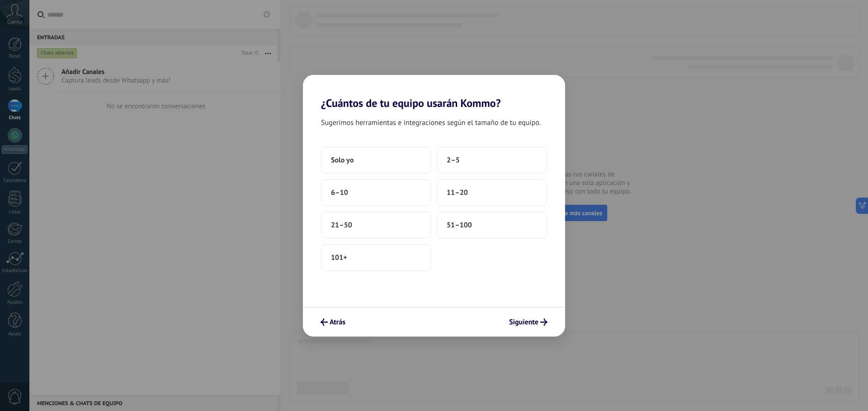 Image resolution: width=868 pixels, height=411 pixels. What do you see at coordinates (459, 226) in the screenshot?
I see `span: 51–100` at bounding box center [459, 226].